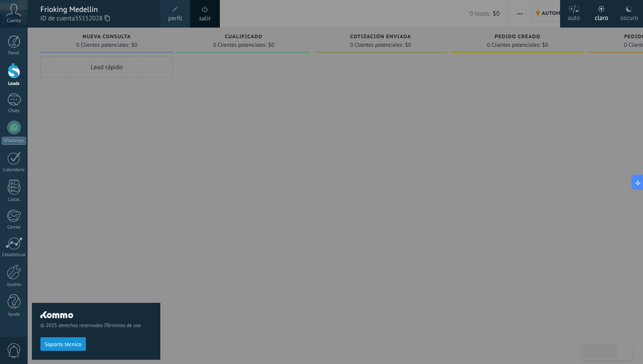 The image size is (643, 364). Describe the element at coordinates (204, 19) in the screenshot. I see `a: salir` at that location.